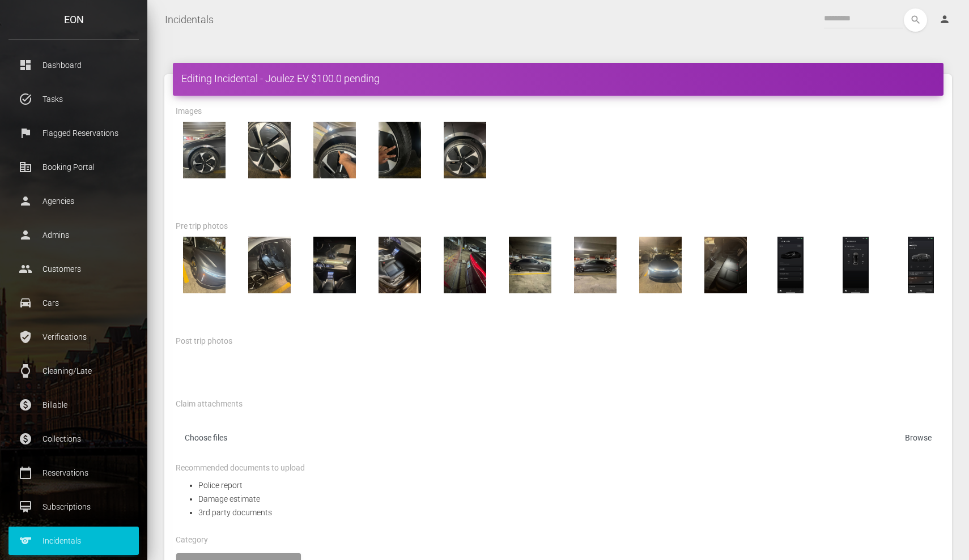 Image resolution: width=969 pixels, height=560 pixels. What do you see at coordinates (74, 541) in the screenshot?
I see `a: sports Incidentals` at bounding box center [74, 541].